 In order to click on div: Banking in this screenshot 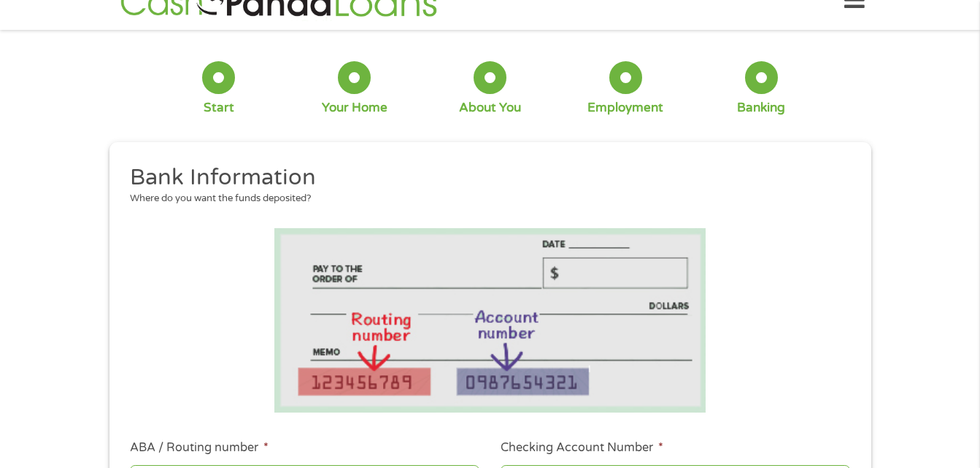, I will do `click(762, 108)`.